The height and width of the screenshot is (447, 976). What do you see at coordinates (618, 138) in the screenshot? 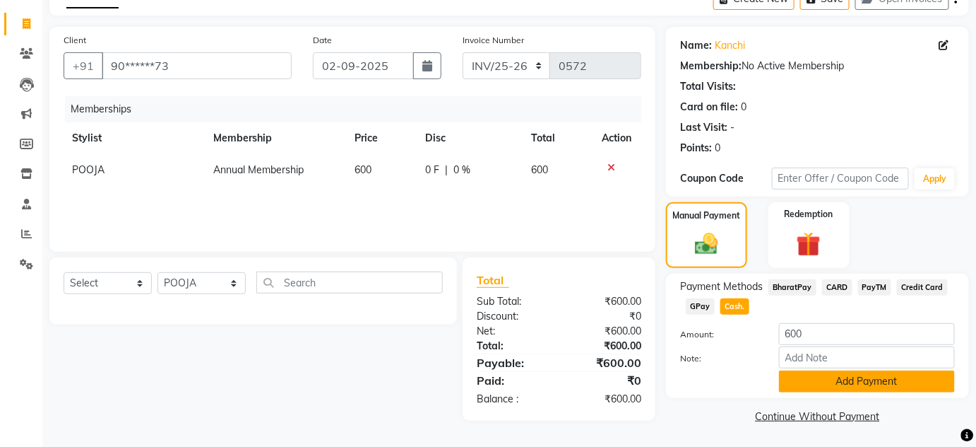
I see `th: Action` at bounding box center [618, 138].